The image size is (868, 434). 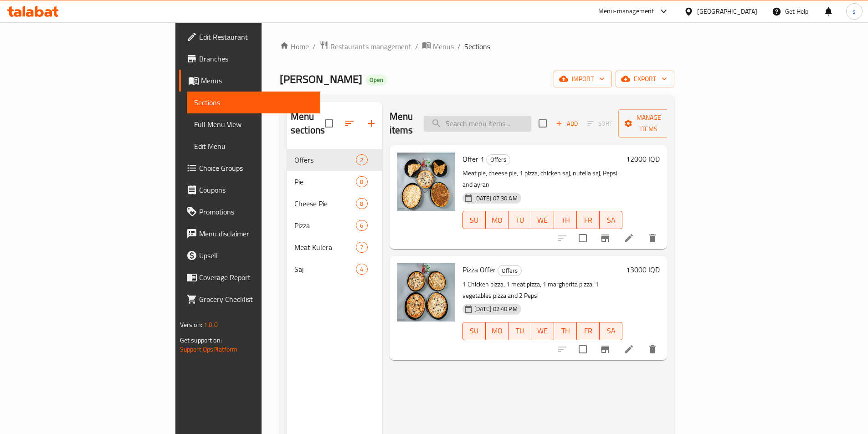 What do you see at coordinates (479, 270) in the screenshot?
I see `span: Pizza Offer` at bounding box center [479, 270].